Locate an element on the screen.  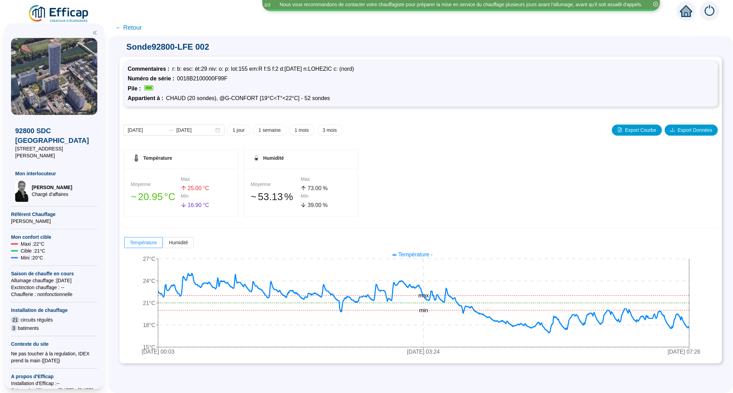
span: Mini : 20 °C is located at coordinates (32, 258).